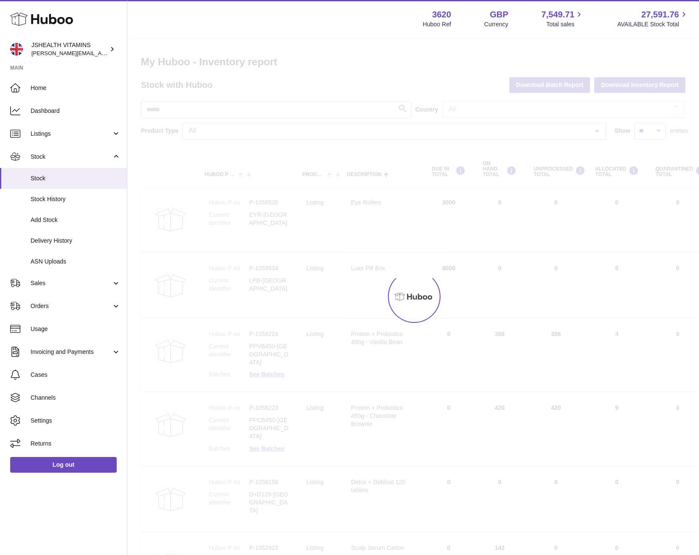 The width and height of the screenshot is (699, 555). Describe the element at coordinates (652, 24) in the screenshot. I see `span: AVAILABLE Stock Total` at that location.